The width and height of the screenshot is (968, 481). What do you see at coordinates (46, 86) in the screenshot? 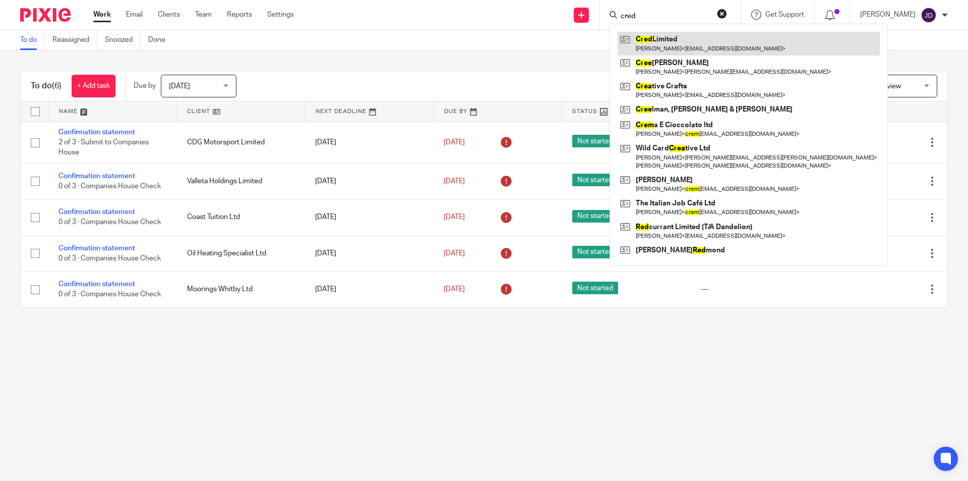
I see `h1: To do` at bounding box center [46, 86].